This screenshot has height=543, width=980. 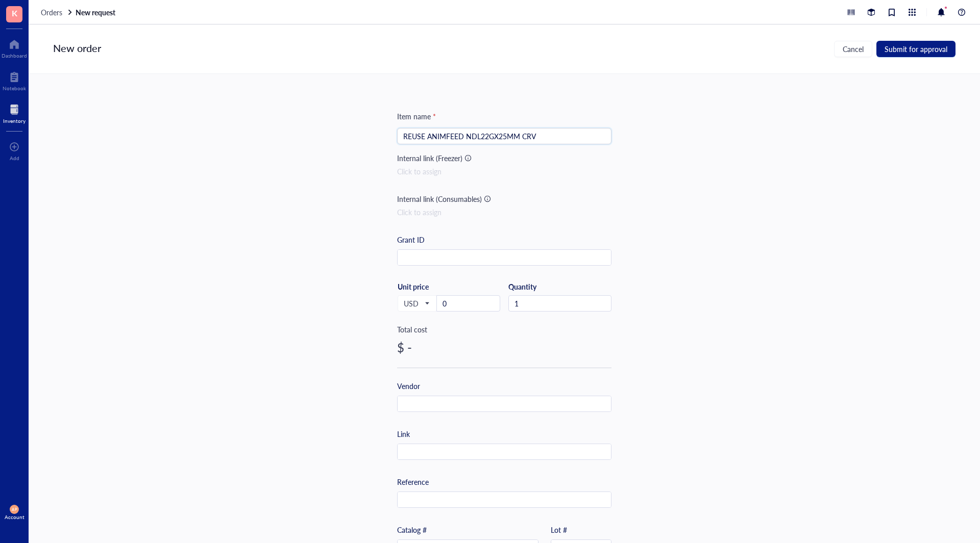 I want to click on a: Dashboard, so click(x=14, y=47).